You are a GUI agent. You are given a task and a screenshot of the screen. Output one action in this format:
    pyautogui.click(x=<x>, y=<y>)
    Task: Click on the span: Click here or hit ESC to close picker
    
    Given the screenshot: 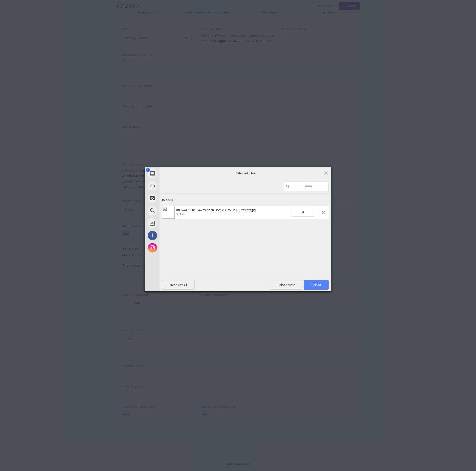 What is the action you would take?
    pyautogui.click(x=326, y=173)
    